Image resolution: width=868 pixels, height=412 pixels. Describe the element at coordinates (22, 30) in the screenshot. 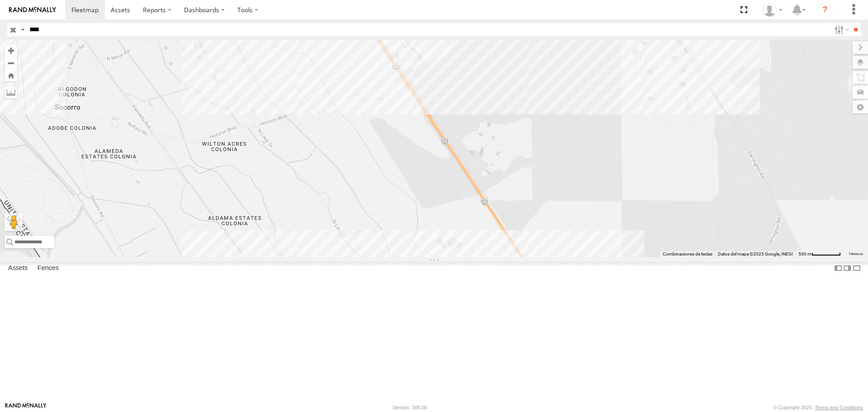

I see `label: Search Query` at that location.